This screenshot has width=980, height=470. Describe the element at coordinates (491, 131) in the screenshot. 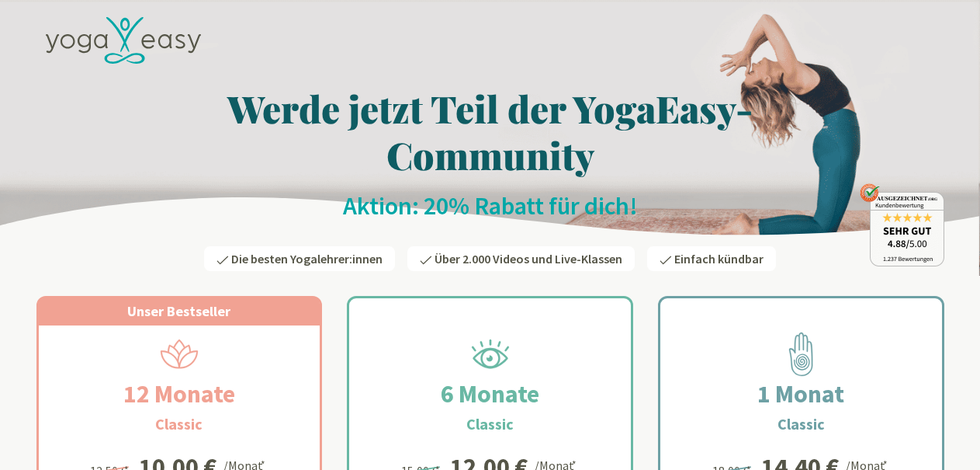

I see `h1: Werde jetzt Teil der YogaEasy-Community` at that location.